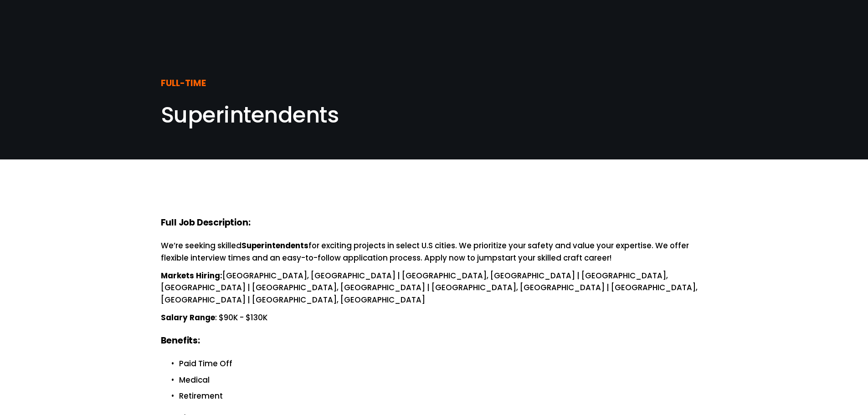  I want to click on strong: Benefits:, so click(181, 341).